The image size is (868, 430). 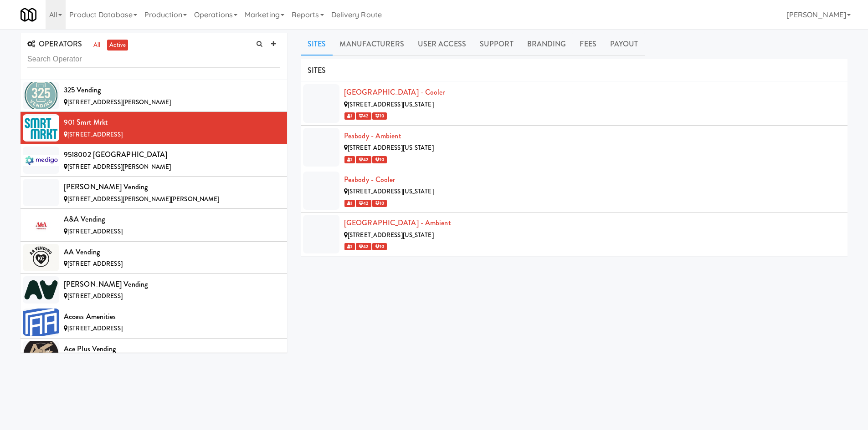 What do you see at coordinates (442, 44) in the screenshot?
I see `a: User Access` at bounding box center [442, 44].